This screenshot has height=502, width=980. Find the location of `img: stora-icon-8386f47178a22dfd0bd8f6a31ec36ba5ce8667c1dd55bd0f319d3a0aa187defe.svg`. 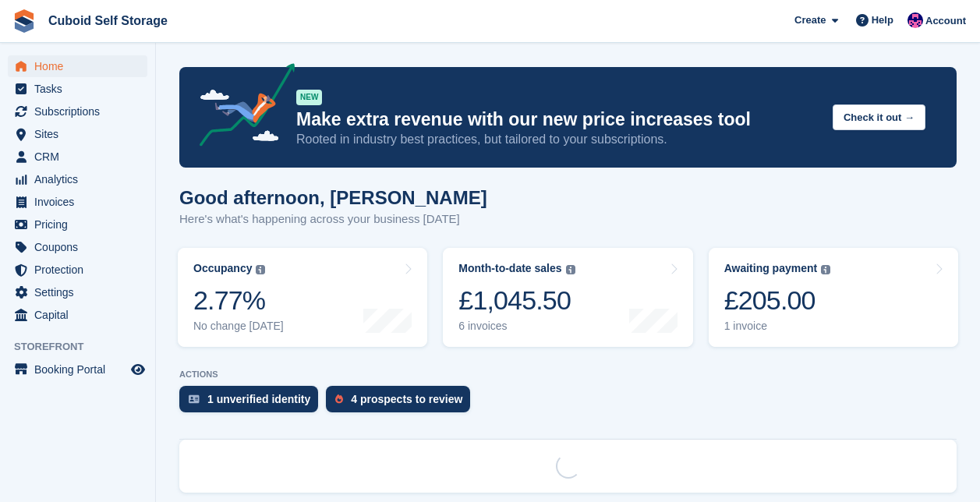

img: stora-icon-8386f47178a22dfd0bd8f6a31ec36ba5ce8667c1dd55bd0f319d3a0aa187defe.svg is located at coordinates (24, 21).